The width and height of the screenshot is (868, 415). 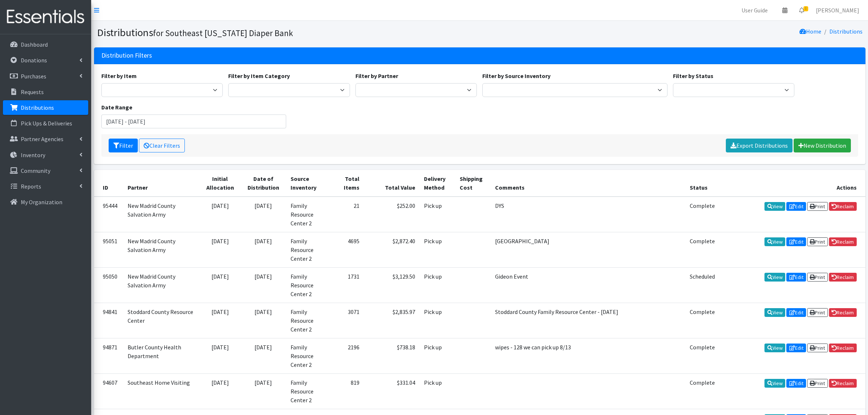 What do you see at coordinates (287, 33) in the screenshot?
I see `h1: Distributions` at bounding box center [287, 33].